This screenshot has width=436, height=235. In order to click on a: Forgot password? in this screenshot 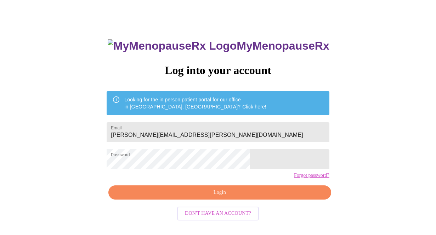, I will do `click(312, 175)`.